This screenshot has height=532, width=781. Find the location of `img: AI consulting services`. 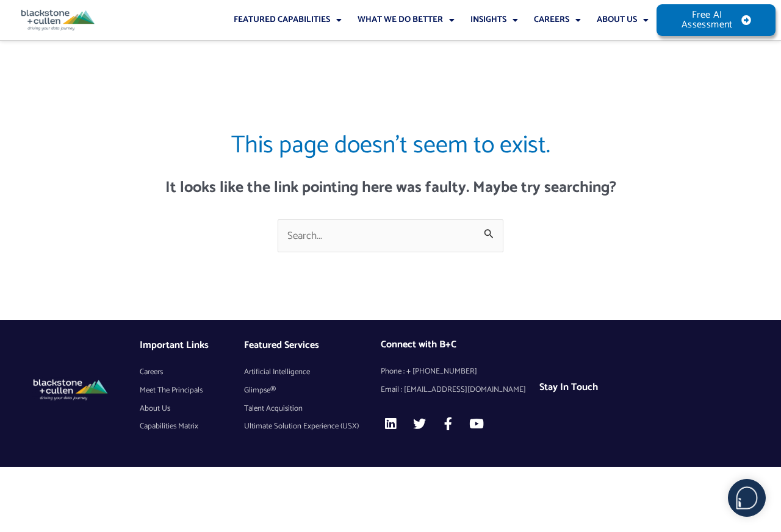

img: AI consulting services is located at coordinates (70, 389).